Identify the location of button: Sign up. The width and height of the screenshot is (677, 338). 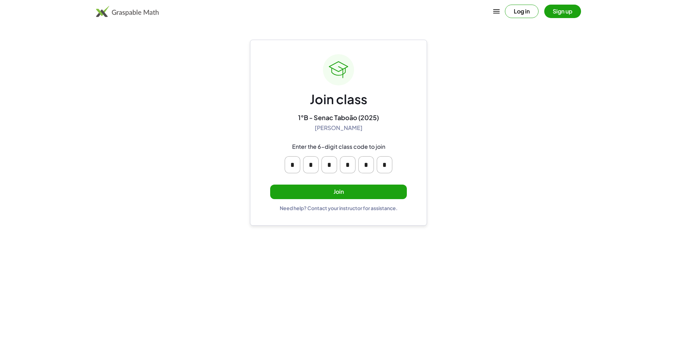
(563, 11).